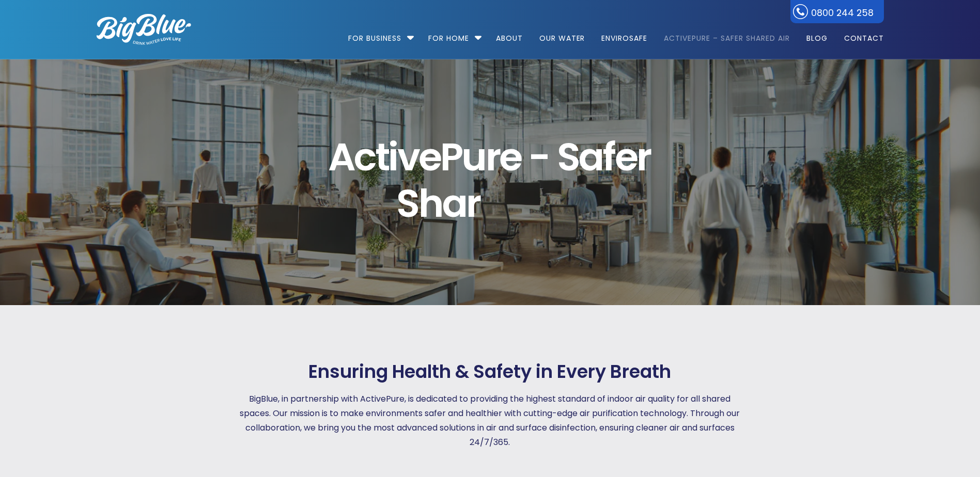  What do you see at coordinates (144, 30) in the screenshot?
I see `a: logo` at bounding box center [144, 30].